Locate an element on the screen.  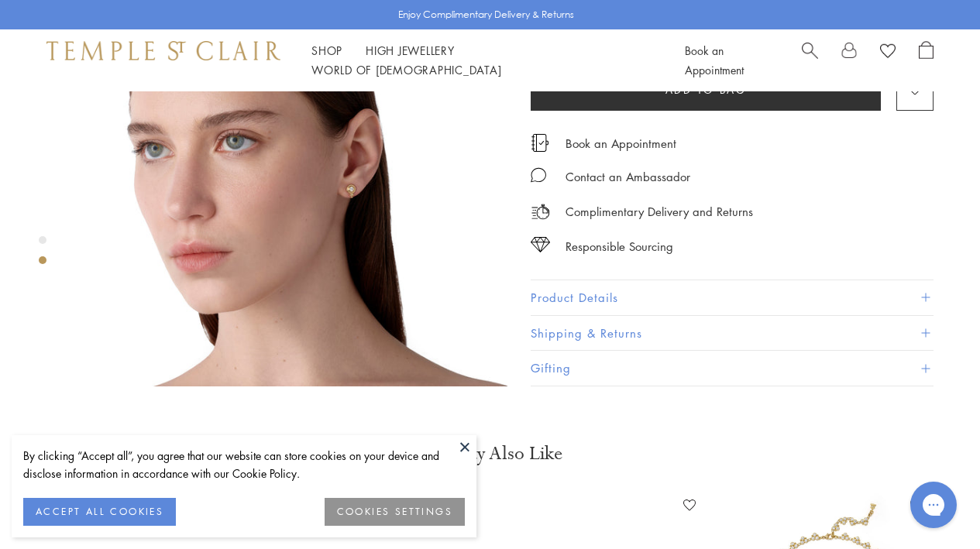
button: Gorgias live chat is located at coordinates (31, 29).